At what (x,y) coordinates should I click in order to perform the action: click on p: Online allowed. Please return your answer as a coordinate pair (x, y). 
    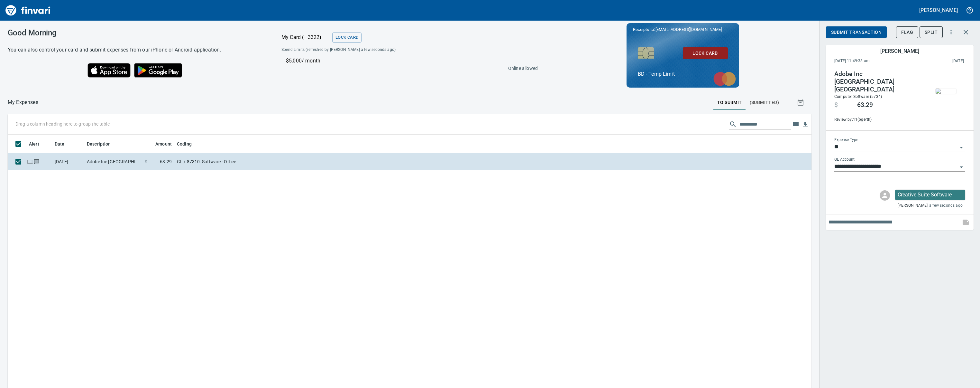
    Looking at the image, I should click on (407, 68).